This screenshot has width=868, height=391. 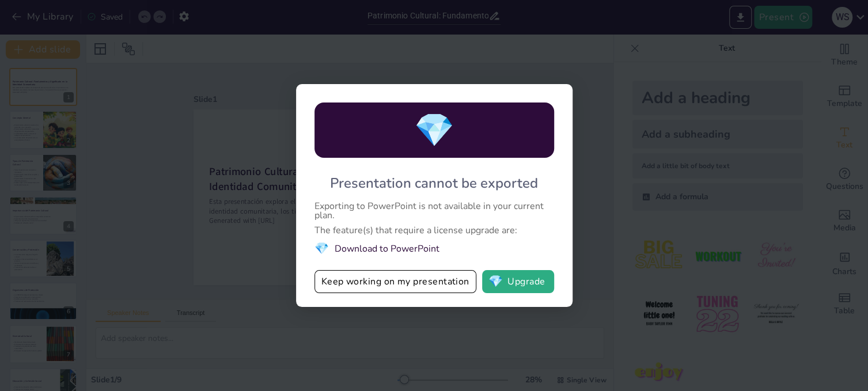 I want to click on div: The feature(s) that require a license upgrade are:, so click(x=434, y=230).